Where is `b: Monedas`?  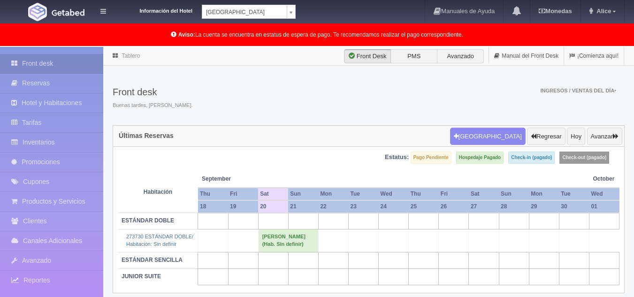 b: Monedas is located at coordinates (555, 11).